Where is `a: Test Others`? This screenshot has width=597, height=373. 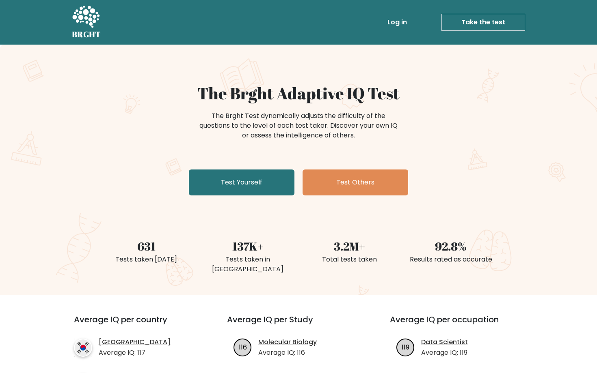 a: Test Others is located at coordinates (355, 183).